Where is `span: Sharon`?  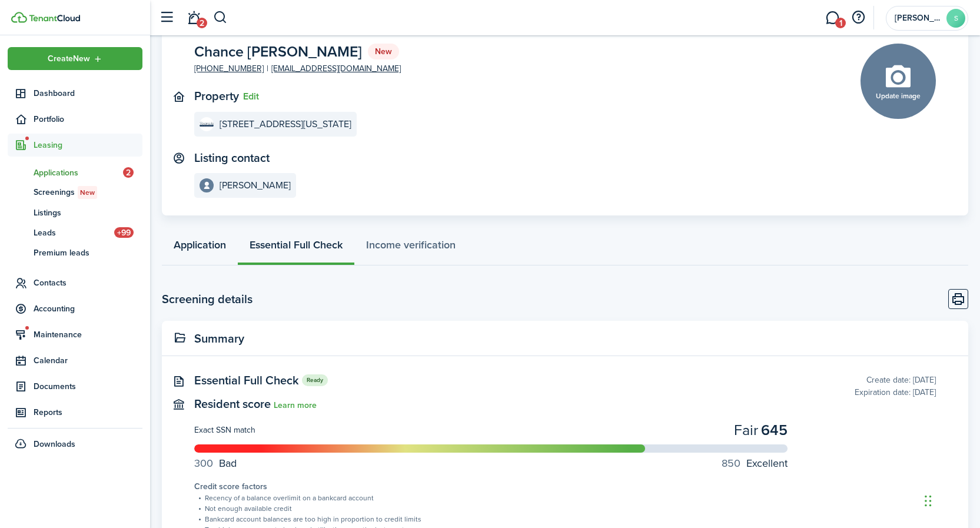 span: Sharon is located at coordinates (918, 19).